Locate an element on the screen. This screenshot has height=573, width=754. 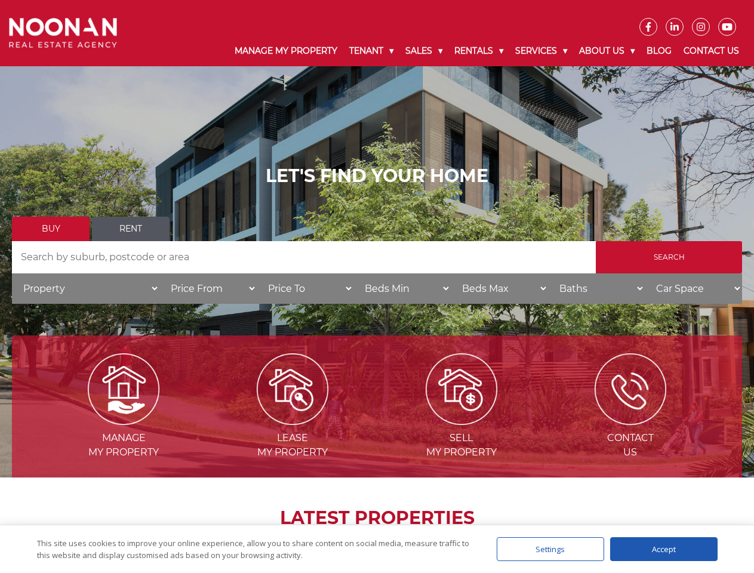
input: Search by suburb, postcode or area is located at coordinates (304, 257).